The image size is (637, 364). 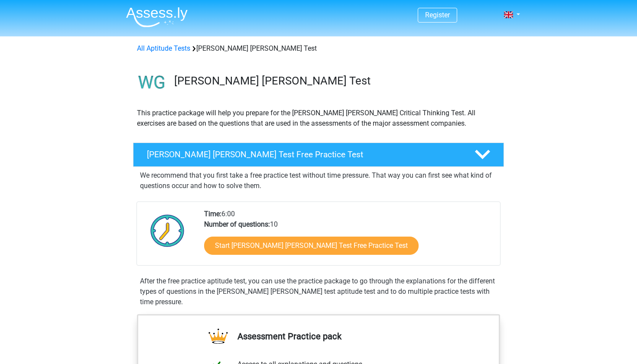 What do you see at coordinates (319, 181) in the screenshot?
I see `p: We recommend that you first take a free practice test without time pressure. That way you can fir...` at bounding box center [319, 181].